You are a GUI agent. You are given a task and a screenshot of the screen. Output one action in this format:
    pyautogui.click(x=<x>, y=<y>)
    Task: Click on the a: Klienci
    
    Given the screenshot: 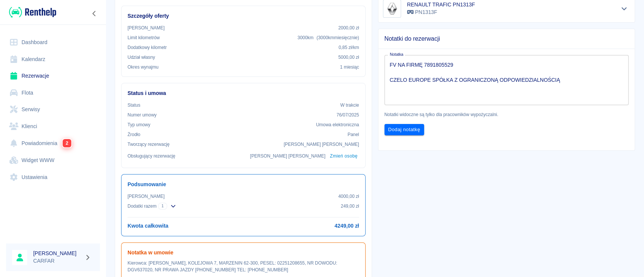 What is the action you would take?
    pyautogui.click(x=53, y=127)
    